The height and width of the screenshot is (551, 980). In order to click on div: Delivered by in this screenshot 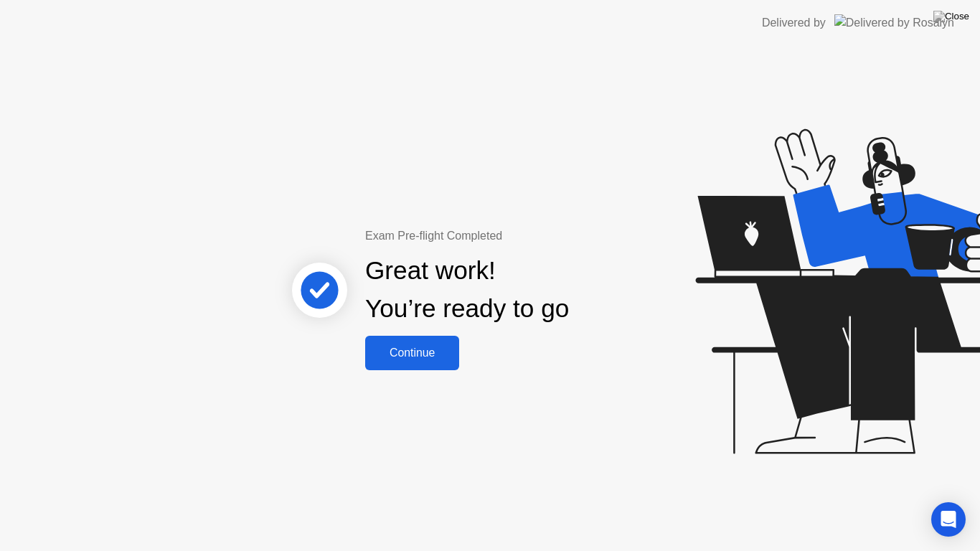, I will do `click(793, 23)`.